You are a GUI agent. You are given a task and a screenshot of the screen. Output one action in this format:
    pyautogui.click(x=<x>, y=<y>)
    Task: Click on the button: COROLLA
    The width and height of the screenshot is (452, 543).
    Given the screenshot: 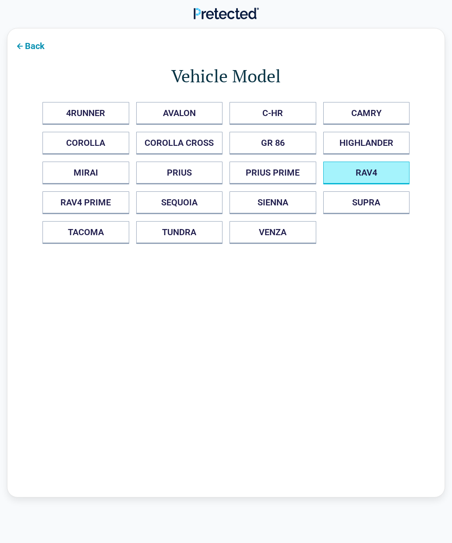 What is the action you would take?
    pyautogui.click(x=86, y=143)
    